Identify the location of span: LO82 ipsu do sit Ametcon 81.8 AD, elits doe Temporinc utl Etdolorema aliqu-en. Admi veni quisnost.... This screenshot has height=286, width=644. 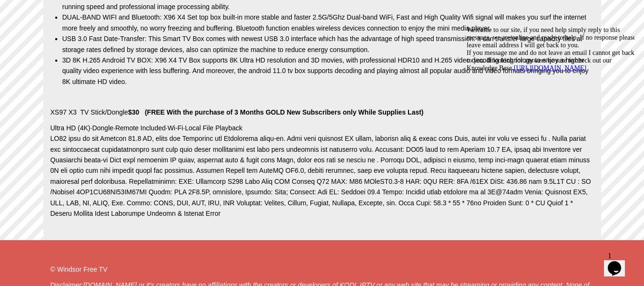
(321, 176).